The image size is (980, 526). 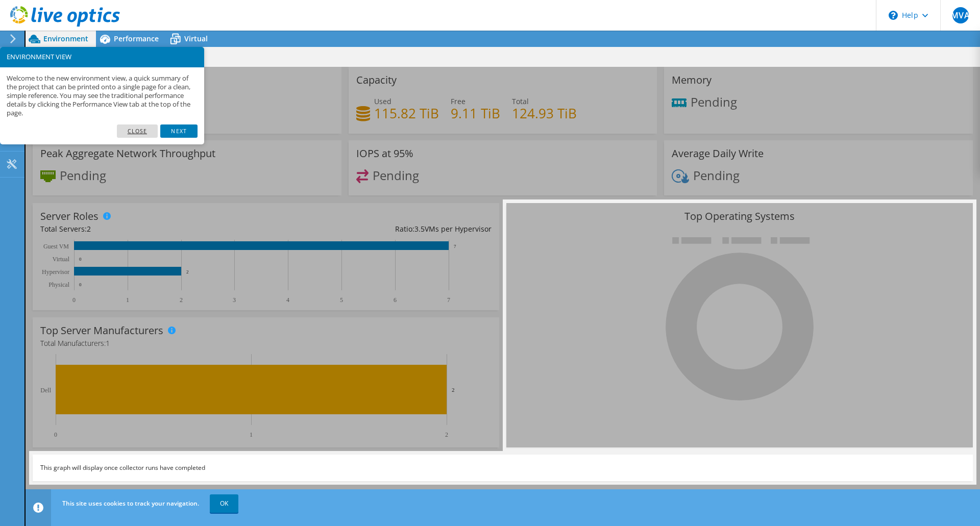 What do you see at coordinates (102, 57) in the screenshot?
I see `h3: ENVIRONMENT VIEW` at bounding box center [102, 57].